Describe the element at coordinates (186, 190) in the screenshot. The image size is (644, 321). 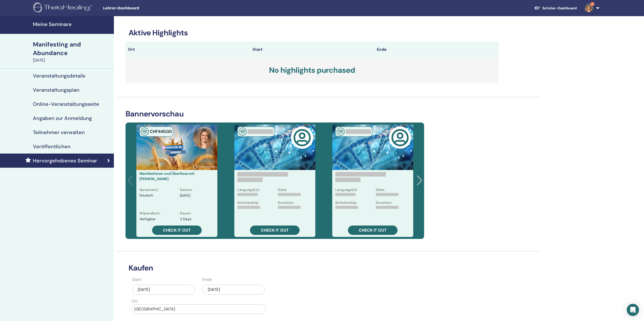
I see `p: Datum :` at that location.